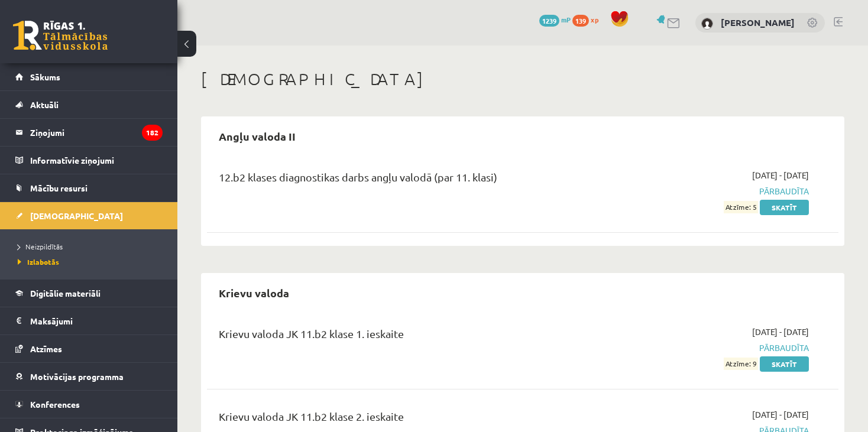 This screenshot has width=868, height=432. I want to click on a: Informatīvie ziņojumi, so click(89, 161).